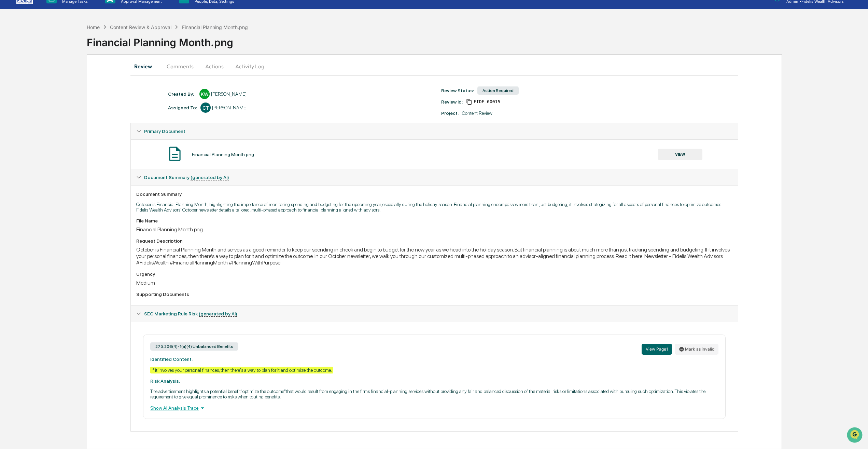 This screenshot has height=449, width=868. Describe the element at coordinates (434, 282) in the screenshot. I see `div: Medium` at that location.